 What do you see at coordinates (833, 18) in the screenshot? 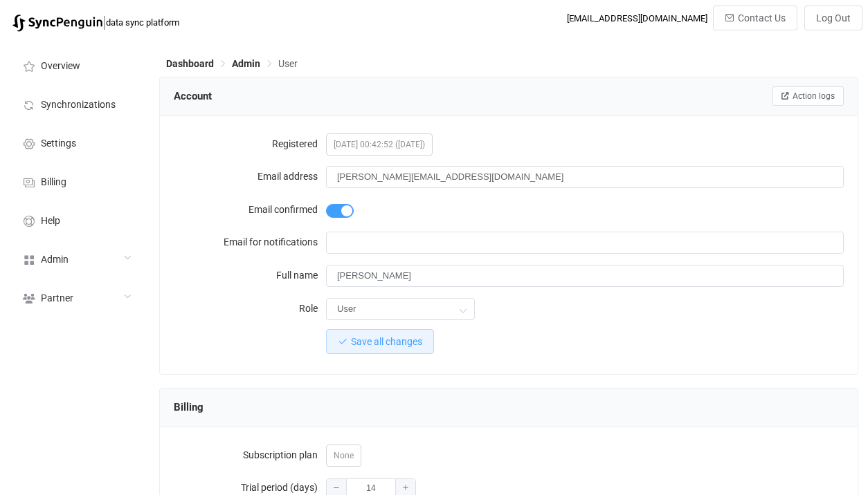
I see `span: Log Out` at bounding box center [833, 18].